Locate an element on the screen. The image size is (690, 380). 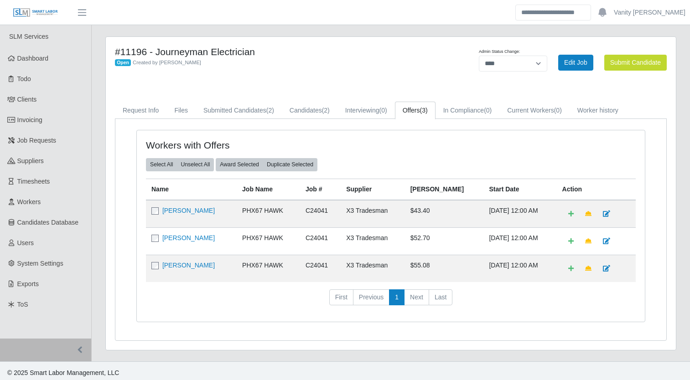
td: $43.40 is located at coordinates (444, 214).